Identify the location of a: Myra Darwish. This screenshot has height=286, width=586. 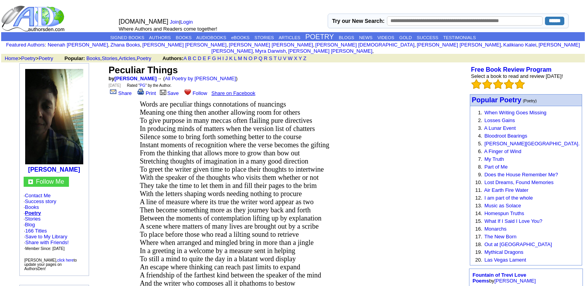
(270, 51).